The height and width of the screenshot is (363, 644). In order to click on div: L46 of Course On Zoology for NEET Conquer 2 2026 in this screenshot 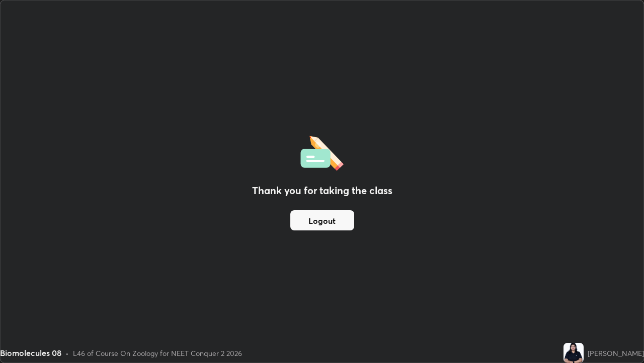, I will do `click(158, 352)`.